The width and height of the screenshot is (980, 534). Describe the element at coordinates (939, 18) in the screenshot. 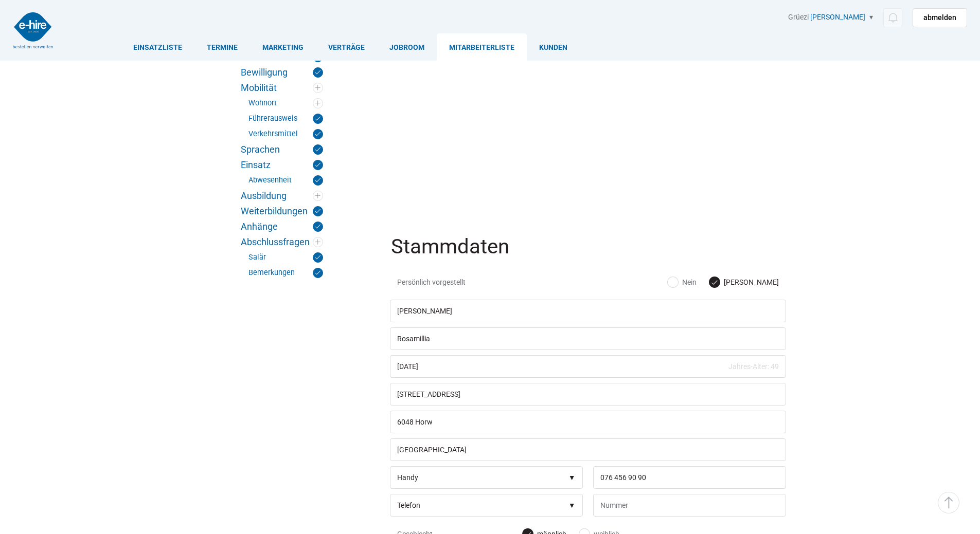

I see `a: abmelden` at that location.